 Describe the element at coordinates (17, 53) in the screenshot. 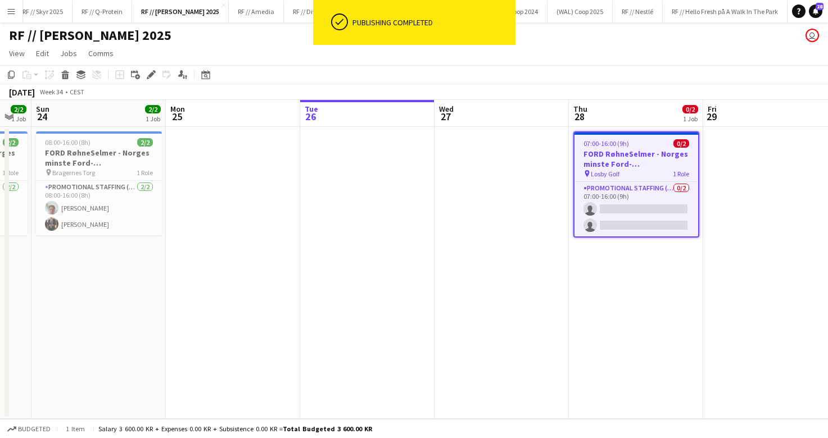

I see `span: View` at that location.